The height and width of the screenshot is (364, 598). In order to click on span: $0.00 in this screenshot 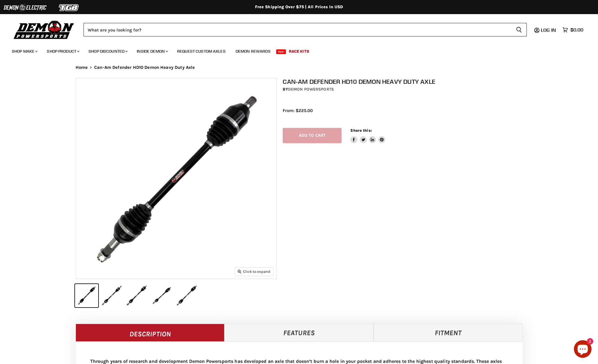, I will do `click(577, 30)`.